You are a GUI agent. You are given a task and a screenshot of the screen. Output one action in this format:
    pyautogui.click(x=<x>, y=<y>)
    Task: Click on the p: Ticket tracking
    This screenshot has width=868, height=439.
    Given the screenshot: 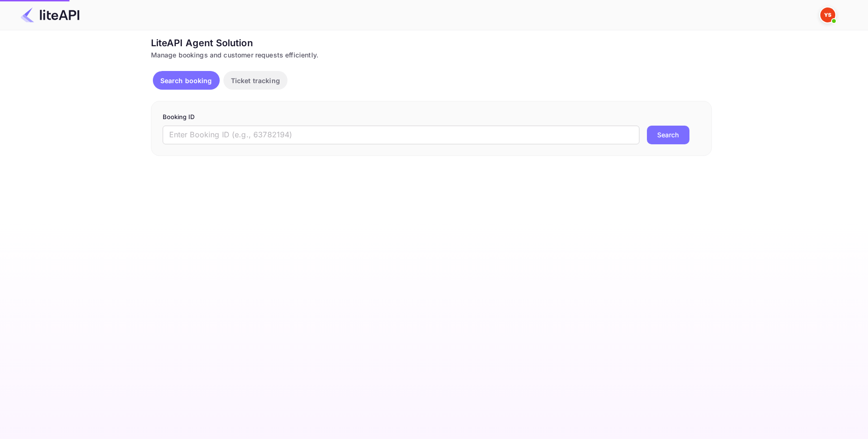 What is the action you would take?
    pyautogui.click(x=255, y=80)
    